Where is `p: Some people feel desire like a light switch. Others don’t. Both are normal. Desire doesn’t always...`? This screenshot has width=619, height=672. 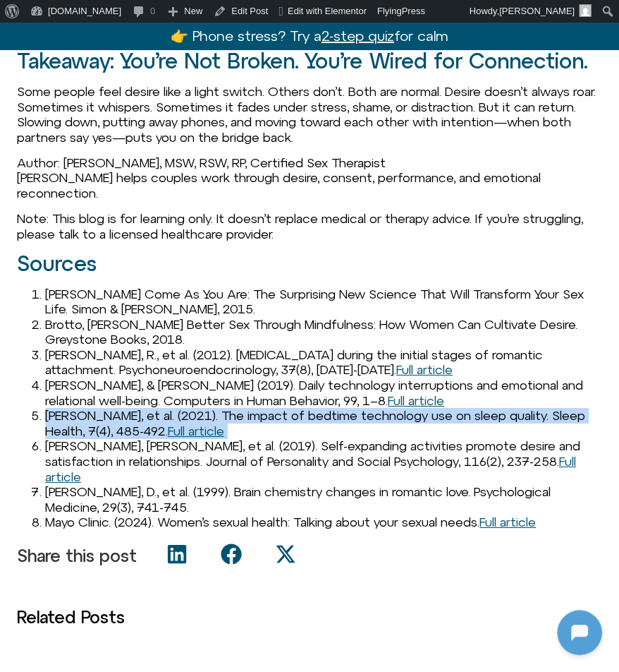 p: Some people feel desire like a light switch. Others don’t. Both are normal. Desire doesn’t always... is located at coordinates (310, 114).